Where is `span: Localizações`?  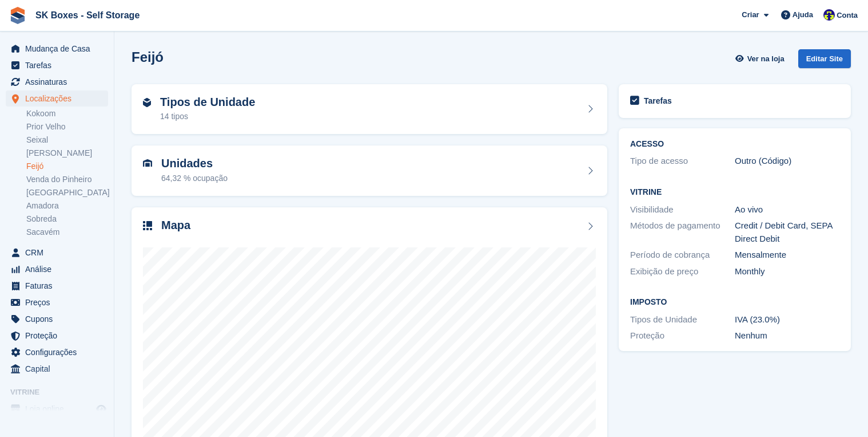 span: Localizações is located at coordinates (60, 99).